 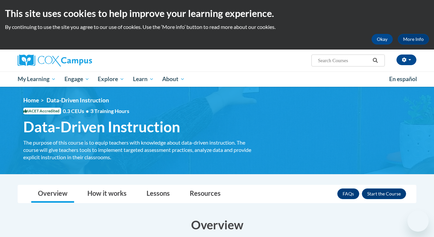 What do you see at coordinates (55, 60) in the screenshot?
I see `img: Cox Campus` at bounding box center [55, 60].